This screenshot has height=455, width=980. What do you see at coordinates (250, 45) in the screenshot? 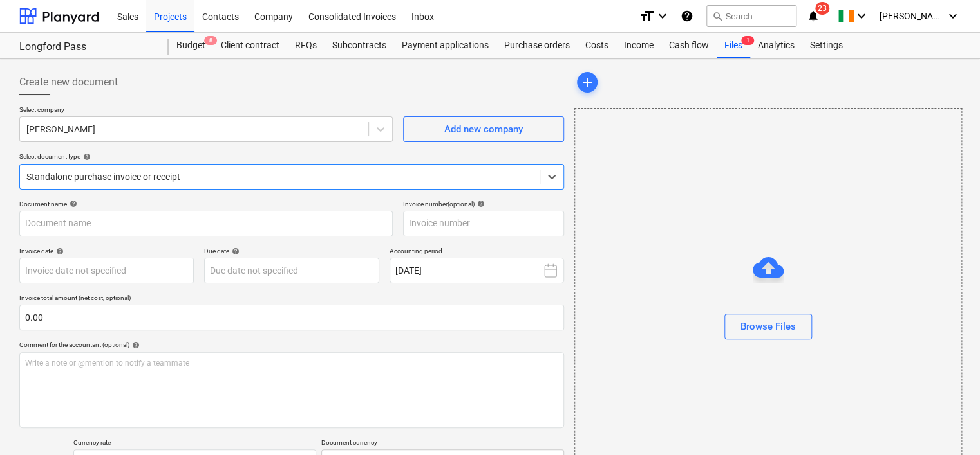
I see `a: Client contract` at bounding box center [250, 45].